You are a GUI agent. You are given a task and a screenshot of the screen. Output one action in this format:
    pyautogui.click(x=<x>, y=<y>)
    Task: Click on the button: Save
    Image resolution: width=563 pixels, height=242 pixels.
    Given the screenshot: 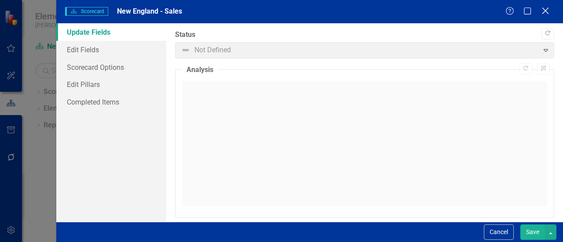 What is the action you would take?
    pyautogui.click(x=532, y=232)
    